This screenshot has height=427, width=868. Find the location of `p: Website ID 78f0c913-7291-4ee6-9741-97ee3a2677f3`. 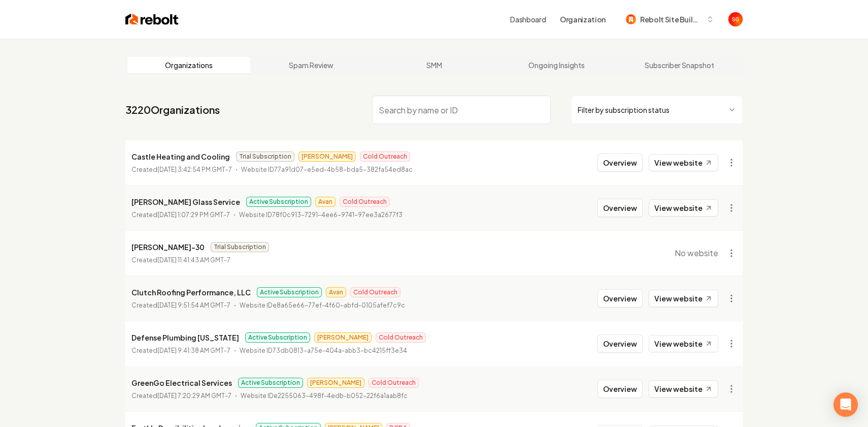

p: Website ID 78f0c913-7291-4ee6-9741-97ee3a2677f3 is located at coordinates (321, 215).